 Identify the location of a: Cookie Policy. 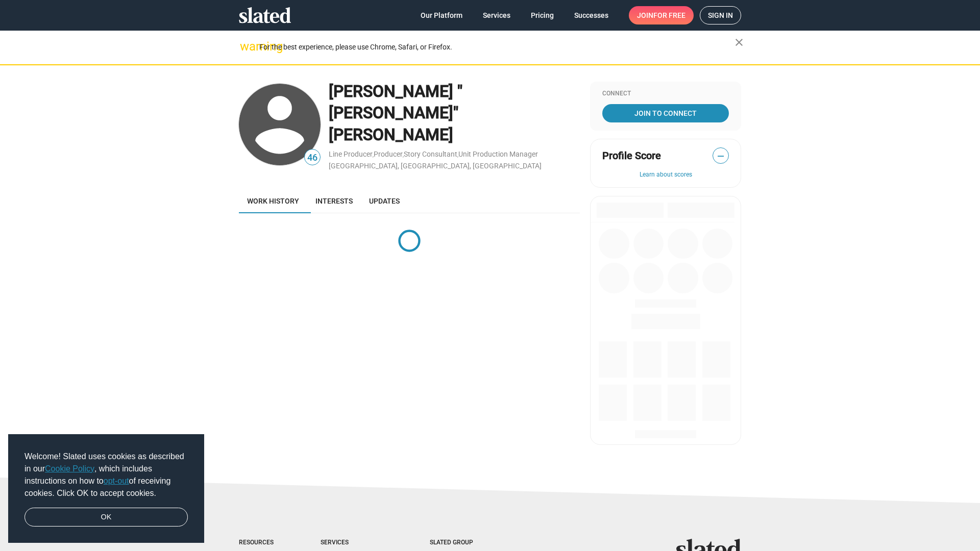
(70, 469).